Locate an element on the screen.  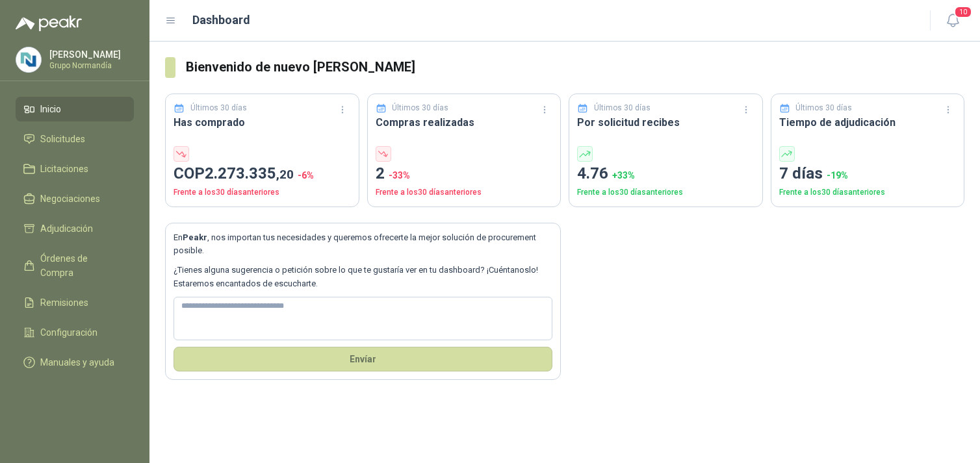
span: Inicio is located at coordinates (51, 109).